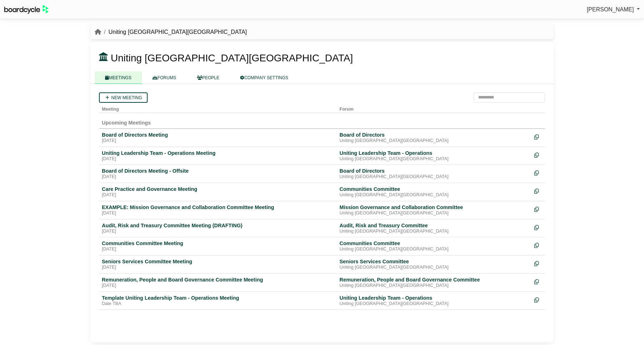 The height and width of the screenshot is (345, 644). Describe the element at coordinates (434, 108) in the screenshot. I see `th: Forum` at that location.